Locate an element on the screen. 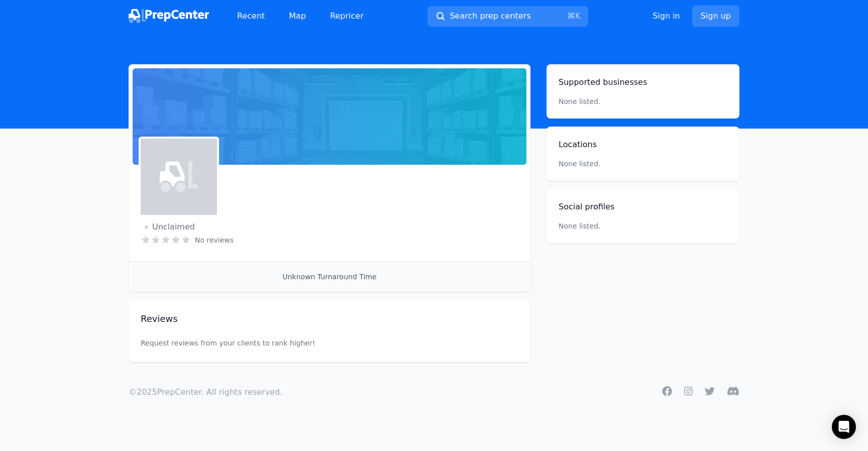 This screenshot has width=868, height=451. img: PrepCenter is located at coordinates (169, 16).